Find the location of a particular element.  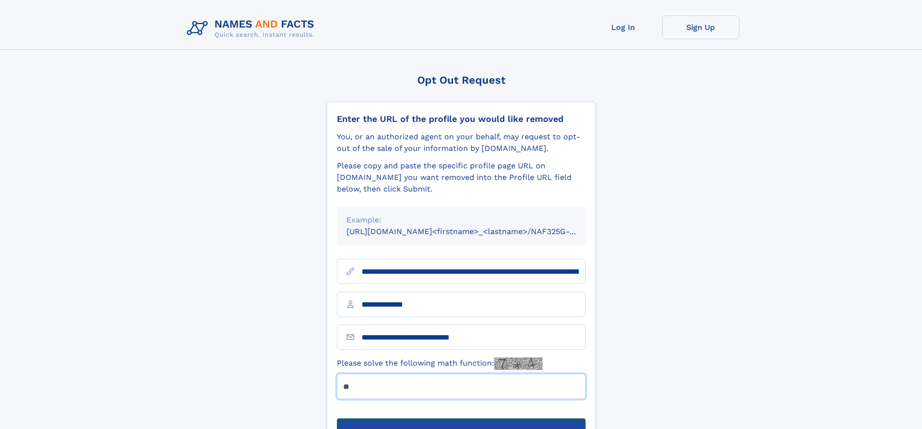

div: Enter the URL of the profile you would like removed is located at coordinates (461, 119).